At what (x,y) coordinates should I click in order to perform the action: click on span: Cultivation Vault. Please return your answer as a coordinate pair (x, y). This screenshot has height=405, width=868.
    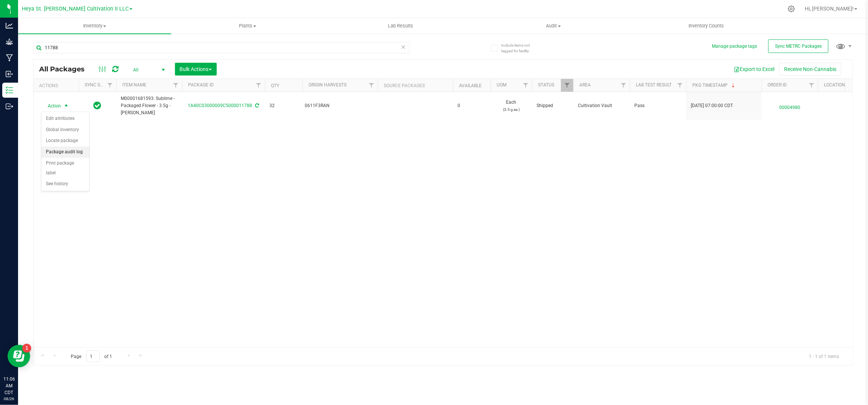
    Looking at the image, I should click on (602, 105).